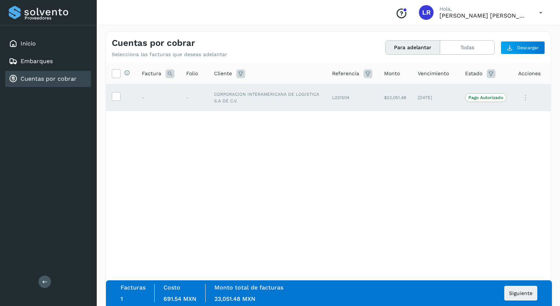 The image size is (560, 306). I want to click on a: Inicio, so click(28, 43).